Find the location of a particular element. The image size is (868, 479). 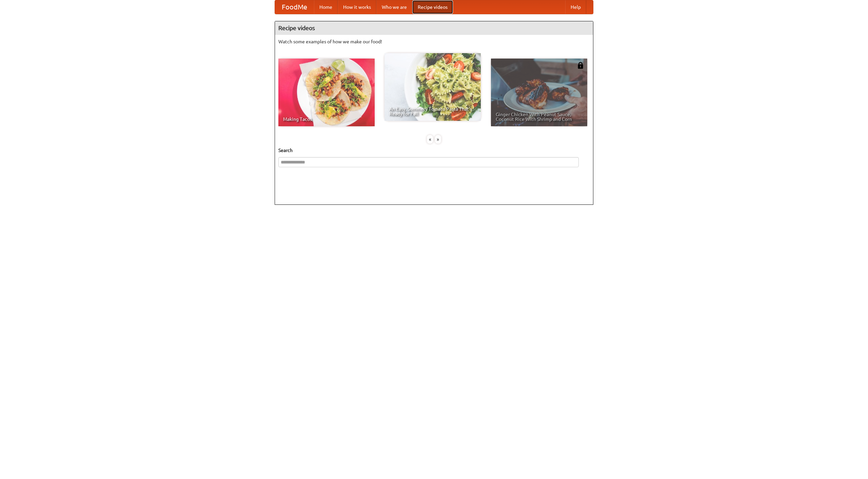

a: How it works is located at coordinates (357, 7).